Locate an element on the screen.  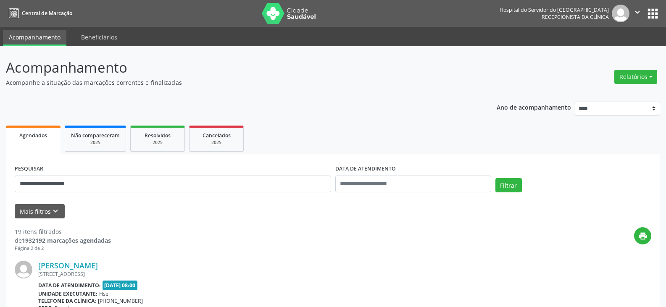
div: de is located at coordinates (63, 240).